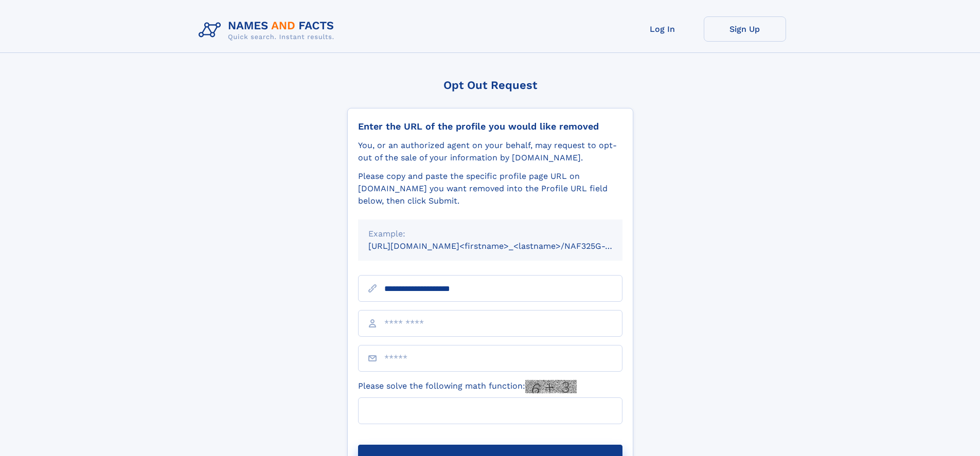  Describe the element at coordinates (744, 28) in the screenshot. I see `a: Sign Up` at that location.